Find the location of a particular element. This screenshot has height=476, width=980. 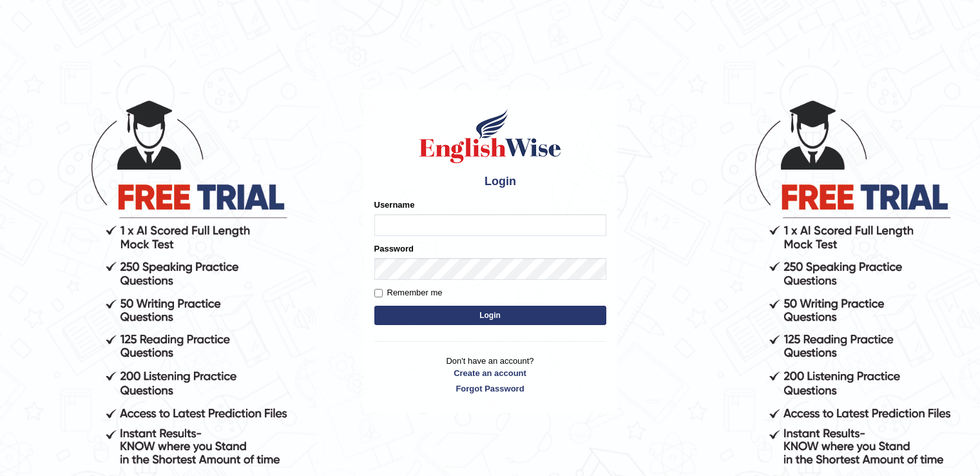

h4: Login is located at coordinates (490, 182).